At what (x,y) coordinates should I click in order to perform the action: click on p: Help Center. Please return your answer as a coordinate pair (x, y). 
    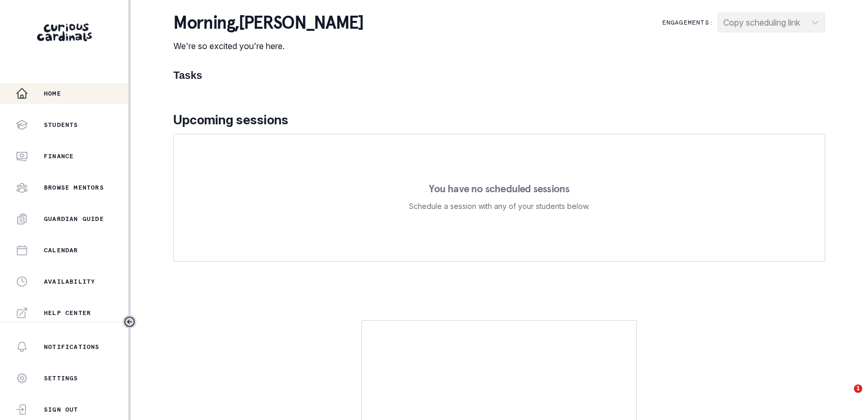
    Looking at the image, I should click on (67, 313).